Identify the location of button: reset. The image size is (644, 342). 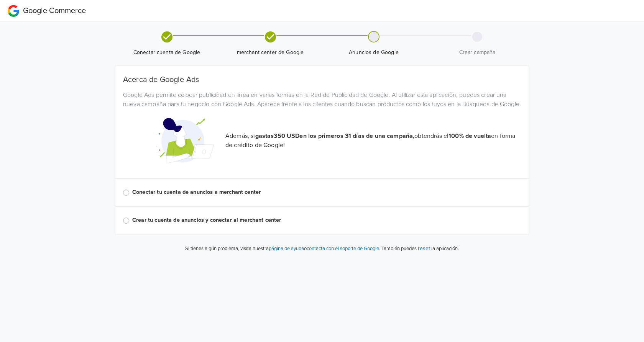
(424, 248).